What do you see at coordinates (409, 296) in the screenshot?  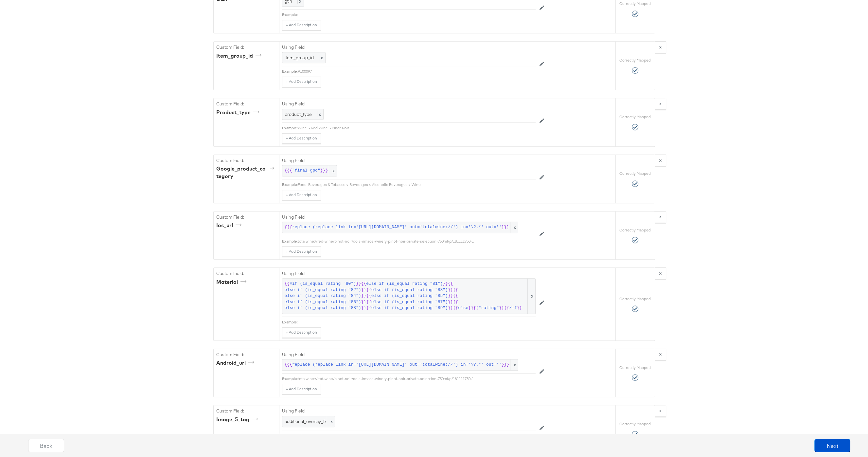 I see `span: else if (is_equal rating "85")` at bounding box center [409, 296].